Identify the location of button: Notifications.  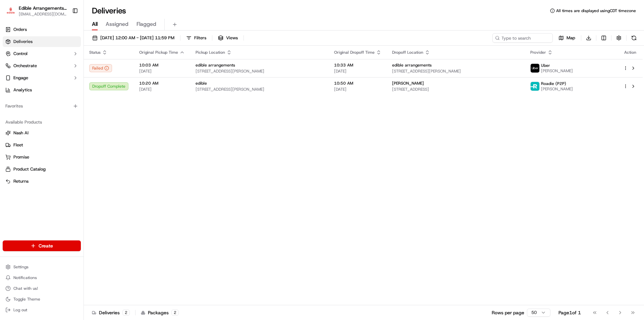
(42, 278).